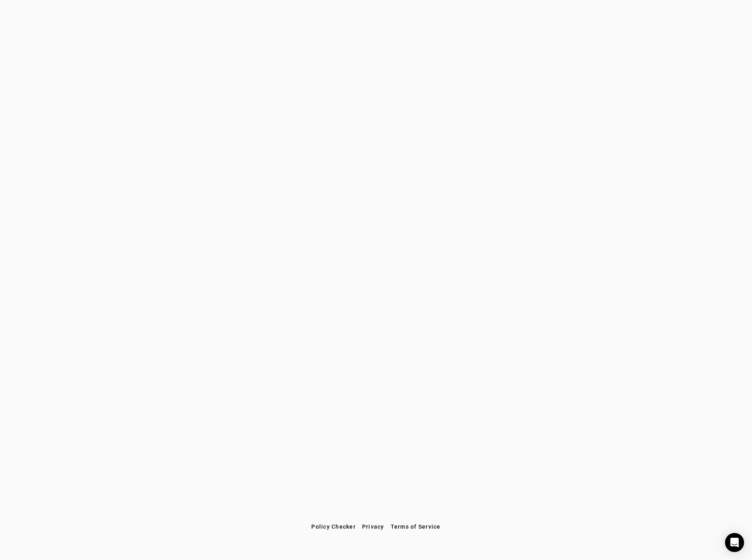 This screenshot has width=752, height=560. What do you see at coordinates (334, 526) in the screenshot?
I see `button: Policy Checker` at bounding box center [334, 526].